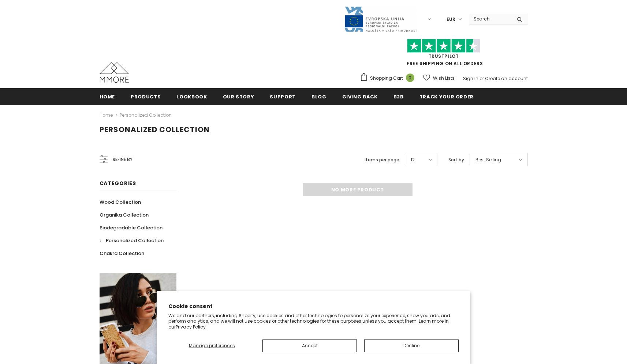 The image size is (627, 364). I want to click on a: Our Story, so click(239, 96).